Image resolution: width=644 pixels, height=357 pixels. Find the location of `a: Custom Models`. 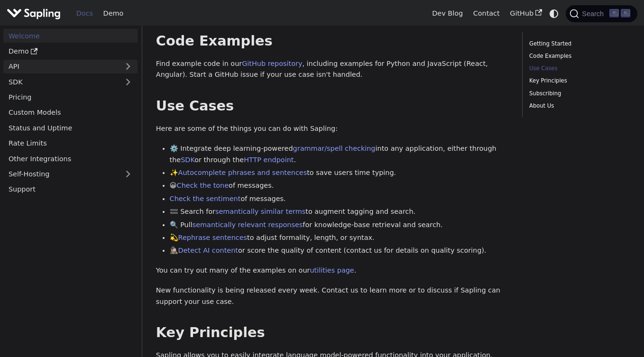

a: Custom Models is located at coordinates (70, 113).